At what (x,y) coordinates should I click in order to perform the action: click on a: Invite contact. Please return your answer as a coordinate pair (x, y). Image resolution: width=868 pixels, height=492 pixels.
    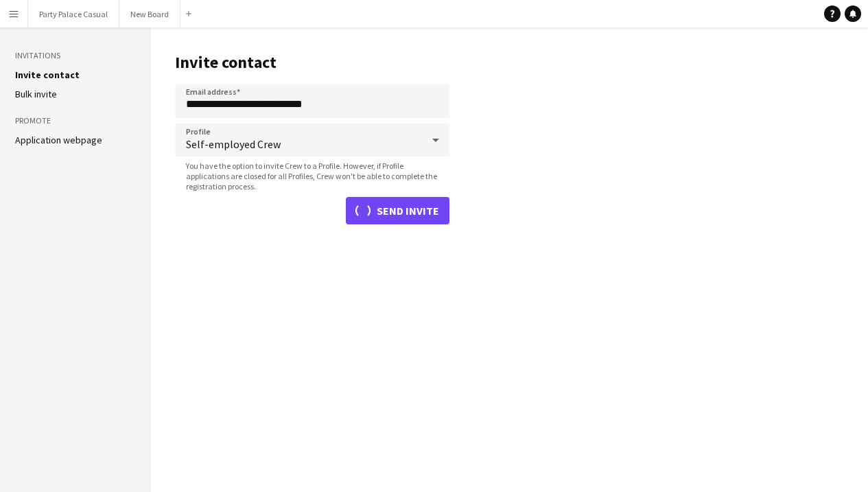
    Looking at the image, I should click on (47, 75).